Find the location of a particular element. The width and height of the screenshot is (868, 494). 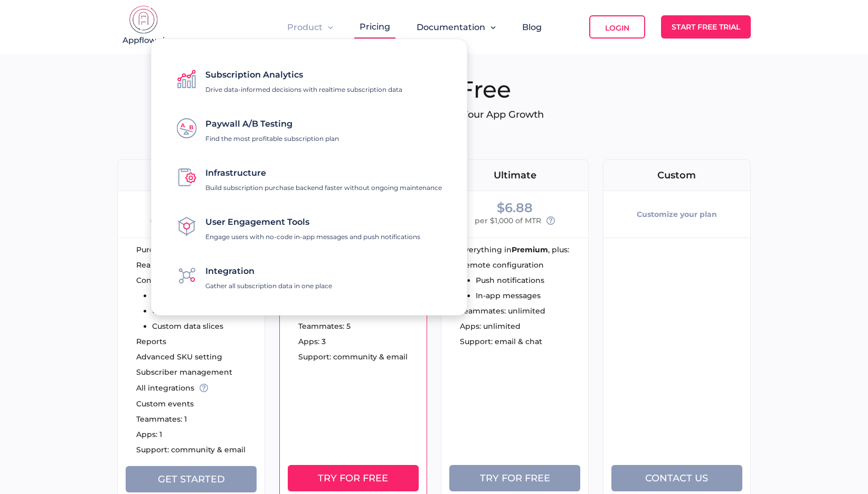

p: Find the most profitable subscription plan is located at coordinates (272, 138).